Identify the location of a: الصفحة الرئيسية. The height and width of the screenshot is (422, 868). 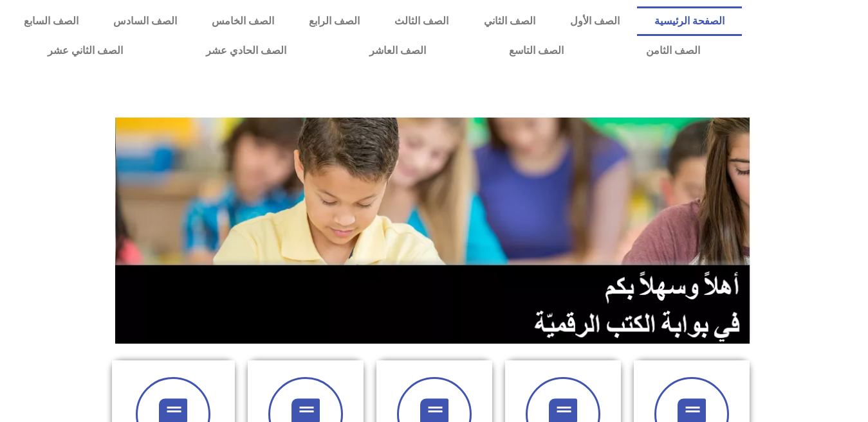
(688, 21).